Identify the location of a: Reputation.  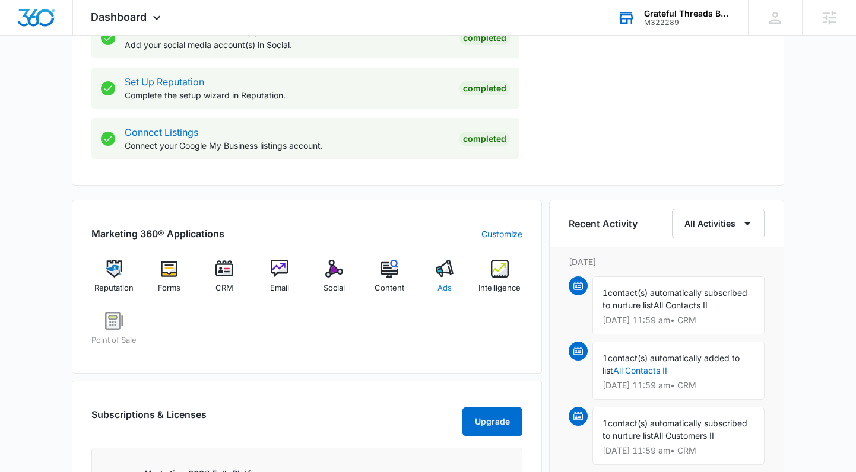
(114, 281).